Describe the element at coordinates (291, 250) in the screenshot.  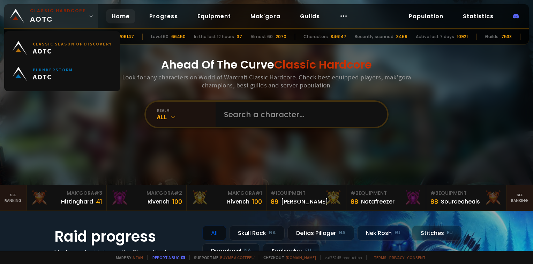
I see `div: Soulseeker` at that location.